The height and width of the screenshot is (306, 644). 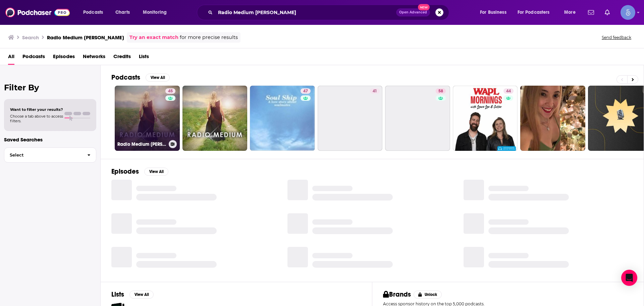 What do you see at coordinates (50, 139) in the screenshot?
I see `p: Saved Searches` at bounding box center [50, 139].